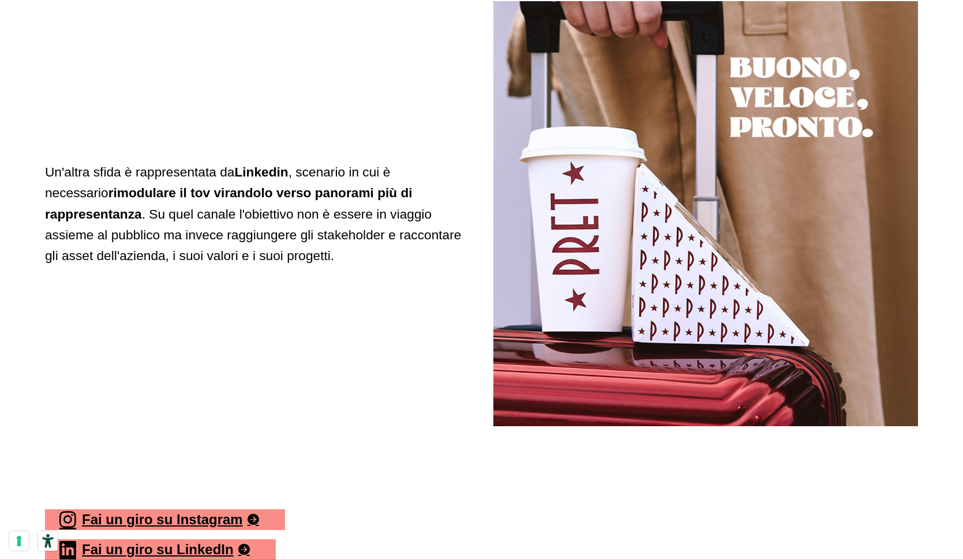  Describe the element at coordinates (261, 172) in the screenshot. I see `strong: Linkedin` at that location.